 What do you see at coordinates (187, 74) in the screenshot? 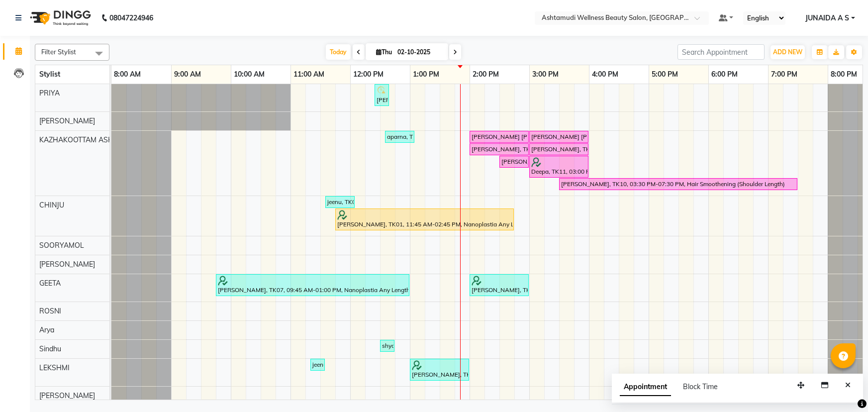
I see `a: 9:00 AM` at bounding box center [187, 74].